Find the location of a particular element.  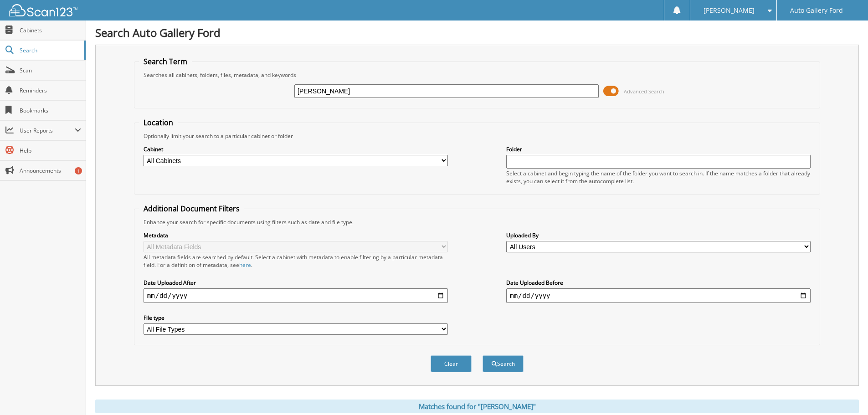

button: Clear is located at coordinates (451, 363).